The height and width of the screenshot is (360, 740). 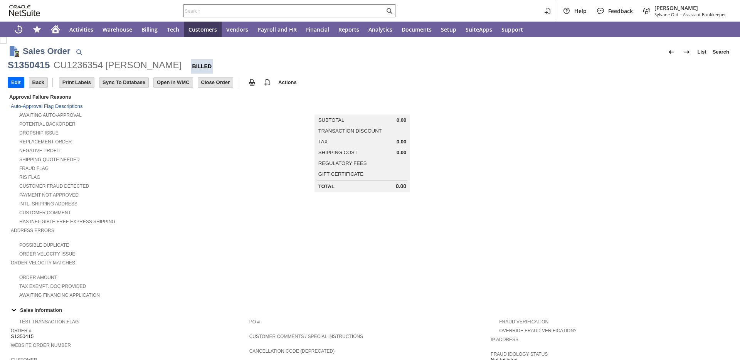 I want to click on a: Website Order Number, so click(x=41, y=345).